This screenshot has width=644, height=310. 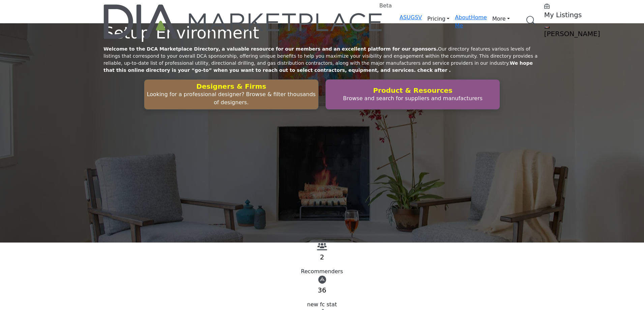 What do you see at coordinates (322, 272) in the screenshot?
I see `div: Recommenders` at bounding box center [322, 272].